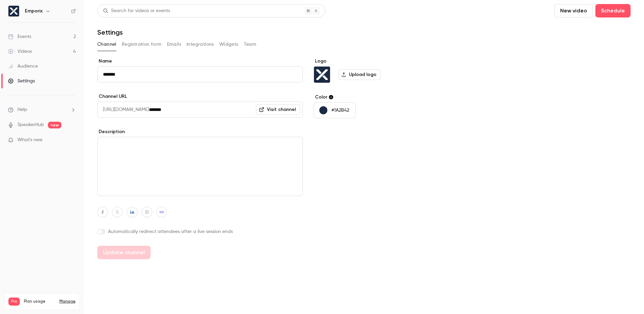 The width and height of the screenshot is (644, 314). What do you see at coordinates (200, 61) in the screenshot?
I see `label: Name` at bounding box center [200, 61].